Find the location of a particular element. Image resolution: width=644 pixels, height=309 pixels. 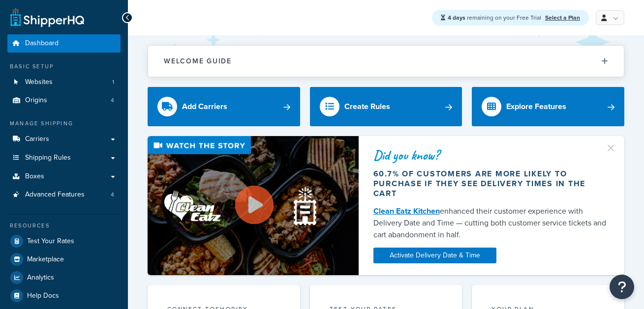

span: Test Your Rates is located at coordinates (51, 241).